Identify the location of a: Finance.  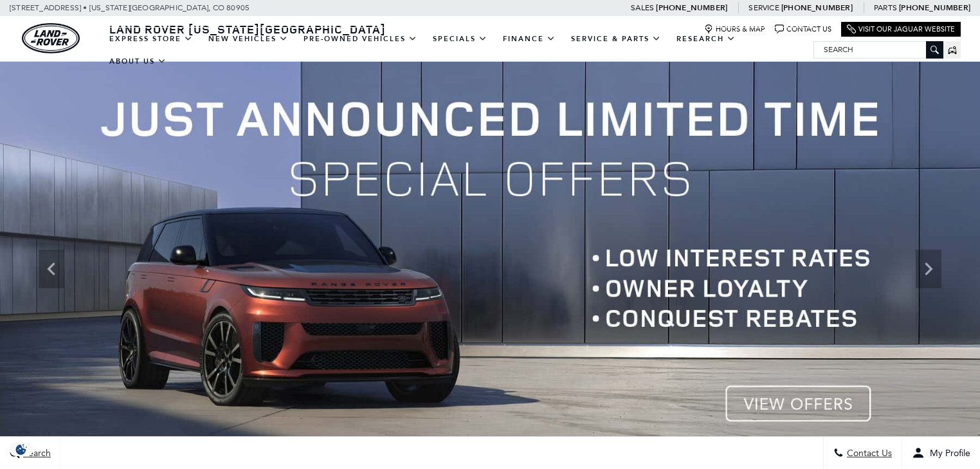
(529, 39).